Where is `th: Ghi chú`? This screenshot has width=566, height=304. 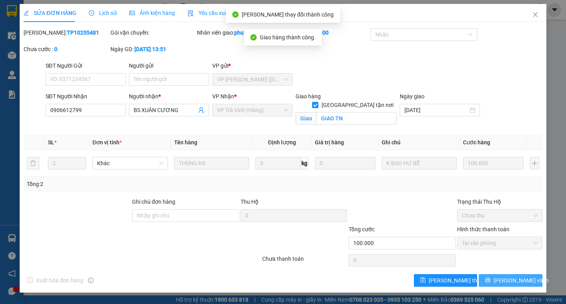 th: Ghi chú is located at coordinates (419, 142).